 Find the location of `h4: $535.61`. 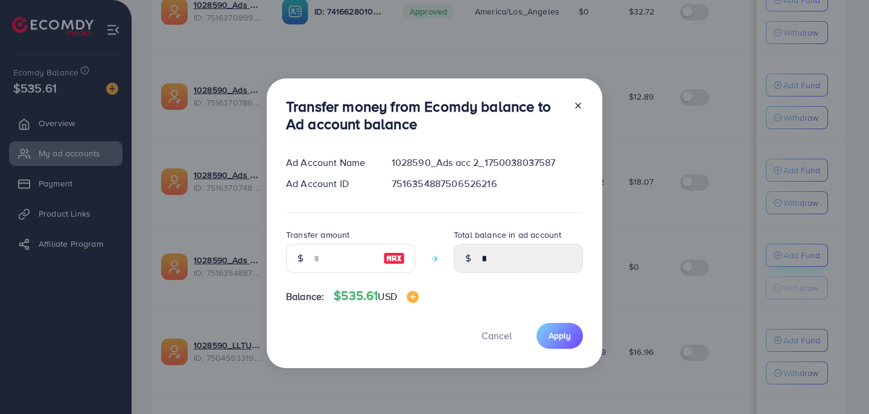

h4: $535.61 is located at coordinates (376, 296).